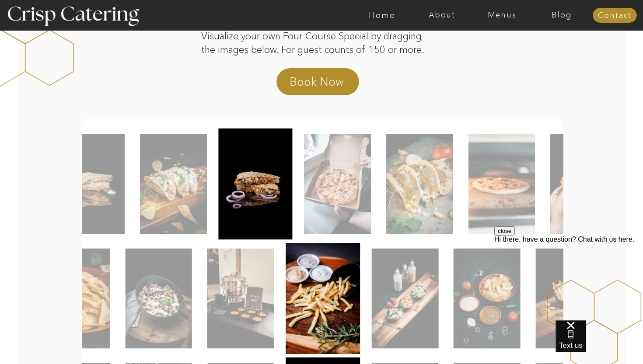  What do you see at coordinates (328, 84) in the screenshot?
I see `a: Book Now` at bounding box center [328, 84].